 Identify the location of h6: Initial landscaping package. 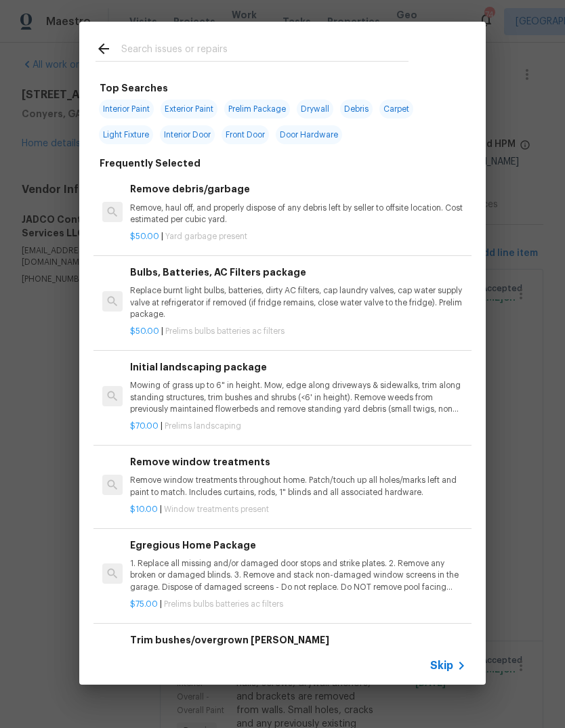
(298, 367).